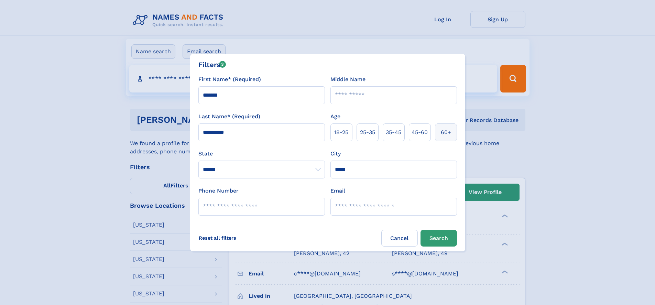  Describe the element at coordinates (400, 238) in the screenshot. I see `label: Cancel` at that location.